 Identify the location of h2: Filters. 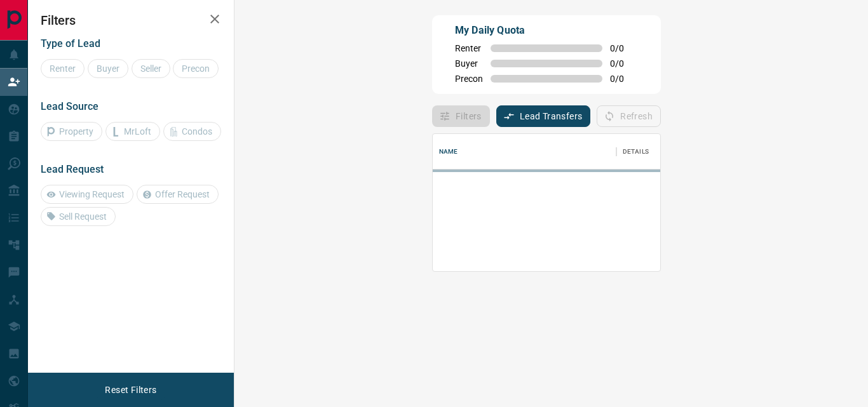
(131, 20).